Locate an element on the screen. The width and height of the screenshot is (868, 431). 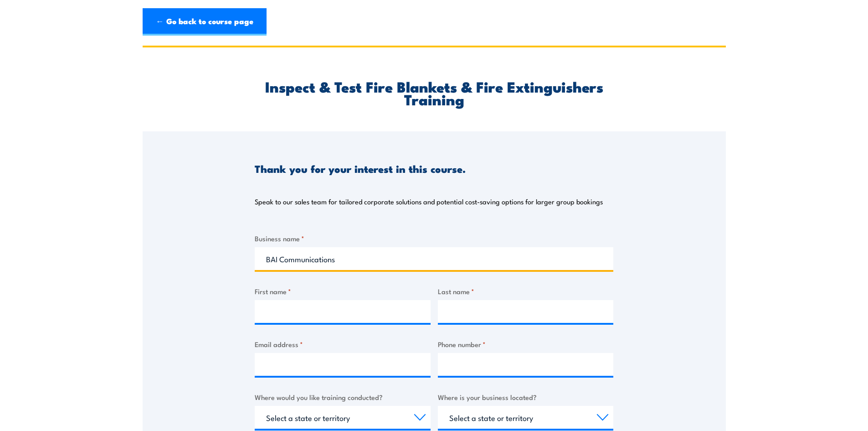
label: Business name is located at coordinates (433, 238).